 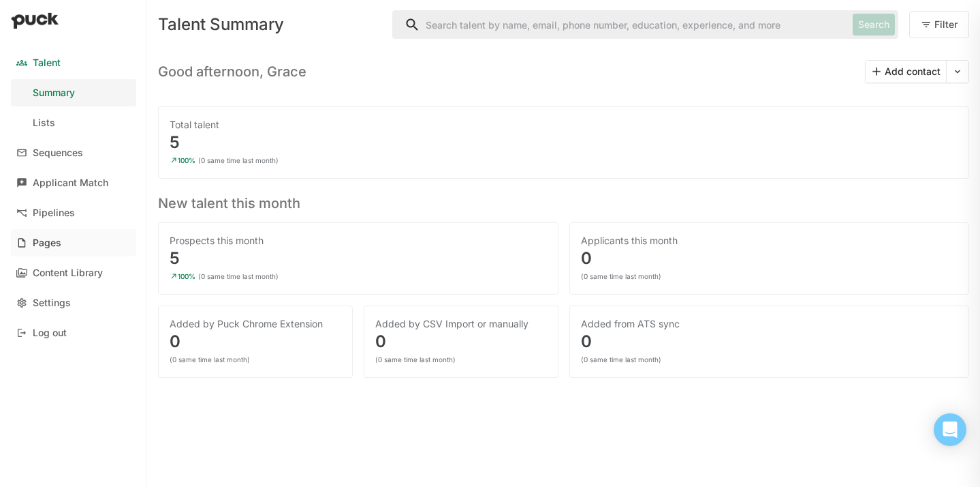 I want to click on div: Open Intercom Messenger, so click(x=950, y=429).